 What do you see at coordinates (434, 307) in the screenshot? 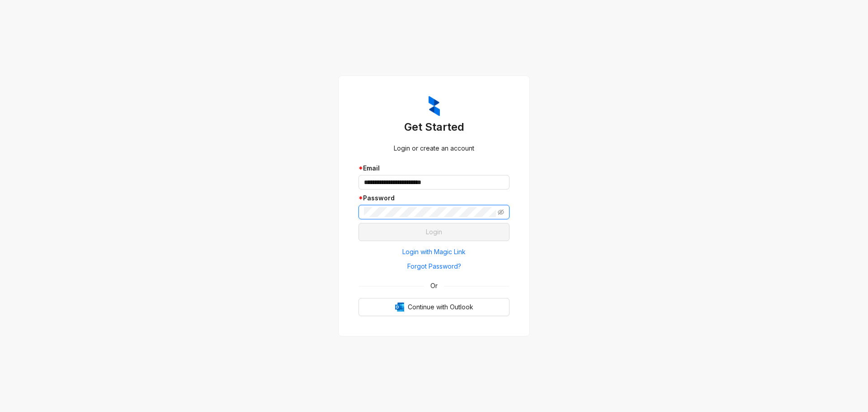
I see `button: OutlookContinue with Outlook` at bounding box center [434, 307].